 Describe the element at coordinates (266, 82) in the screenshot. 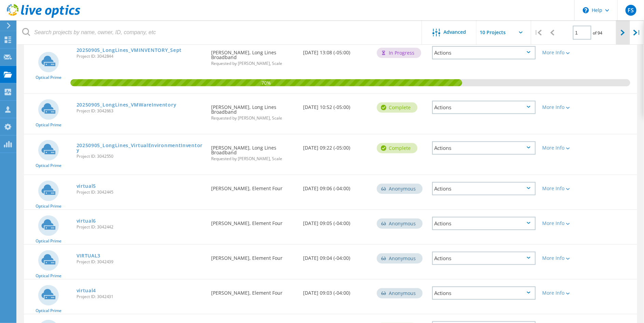

I see `span: 70%` at that location.